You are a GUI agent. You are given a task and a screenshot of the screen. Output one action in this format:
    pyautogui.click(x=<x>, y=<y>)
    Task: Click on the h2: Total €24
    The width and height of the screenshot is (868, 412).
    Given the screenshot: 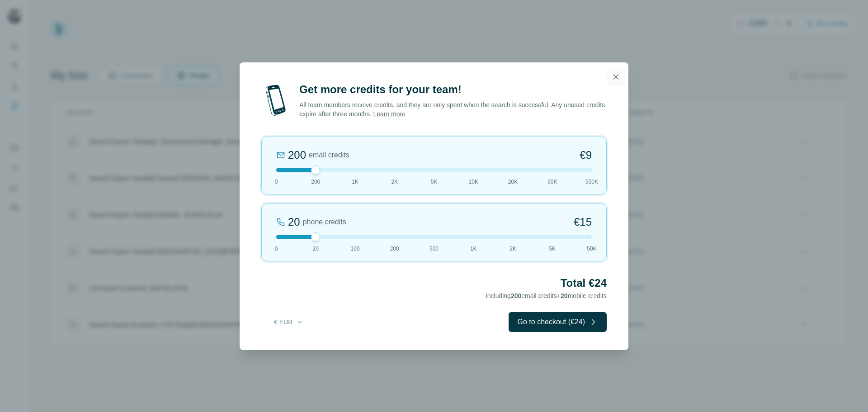 What is the action you would take?
    pyautogui.click(x=434, y=283)
    